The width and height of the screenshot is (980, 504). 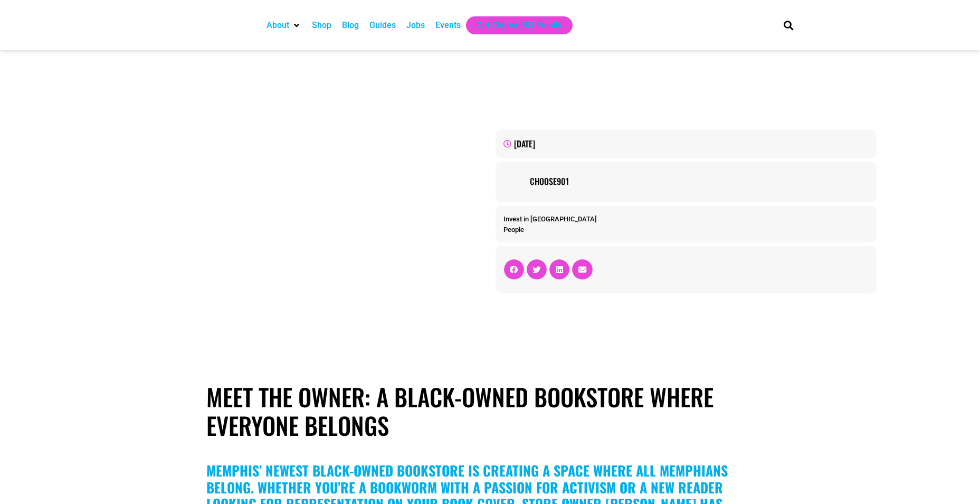 What do you see at coordinates (416, 25) in the screenshot?
I see `div: Jobs` at bounding box center [416, 25].